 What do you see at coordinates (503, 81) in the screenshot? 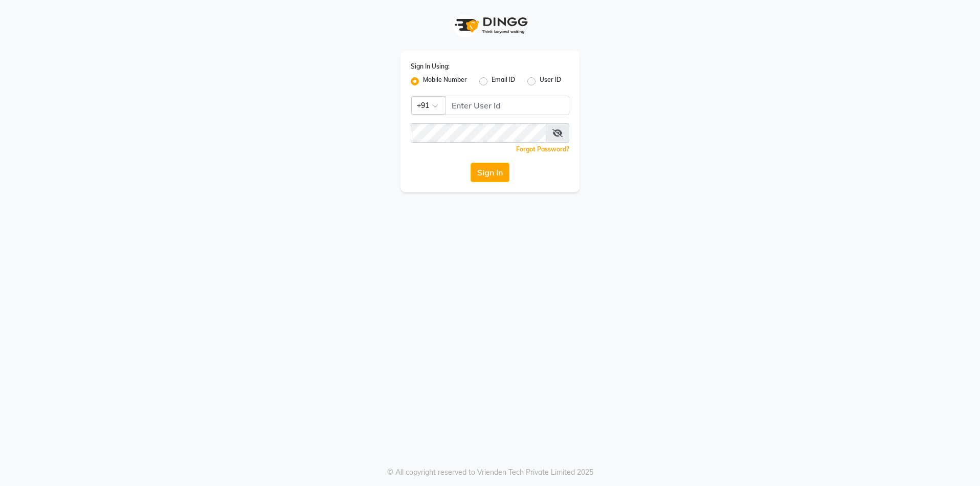
I see `label: Email ID` at bounding box center [503, 81].